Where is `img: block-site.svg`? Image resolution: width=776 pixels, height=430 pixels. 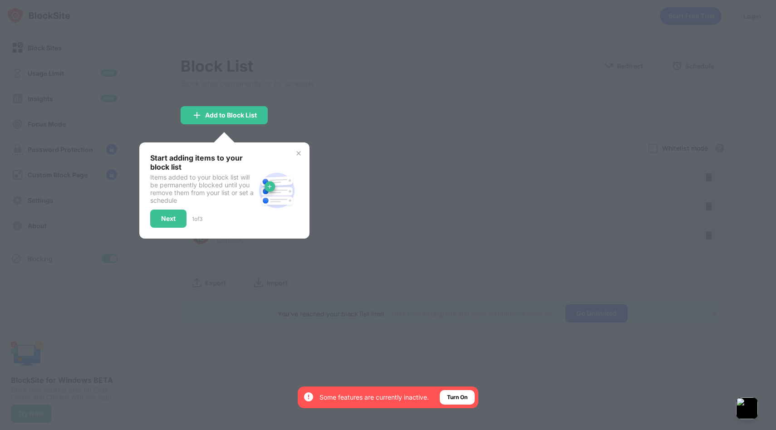 img: block-site.svg is located at coordinates (277, 191).